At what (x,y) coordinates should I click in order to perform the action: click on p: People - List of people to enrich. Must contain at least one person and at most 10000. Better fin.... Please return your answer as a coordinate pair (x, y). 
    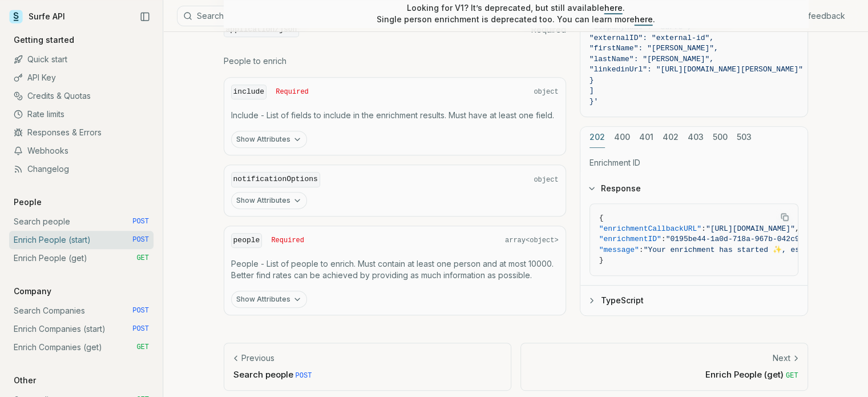
    Looking at the image, I should click on (395, 270).